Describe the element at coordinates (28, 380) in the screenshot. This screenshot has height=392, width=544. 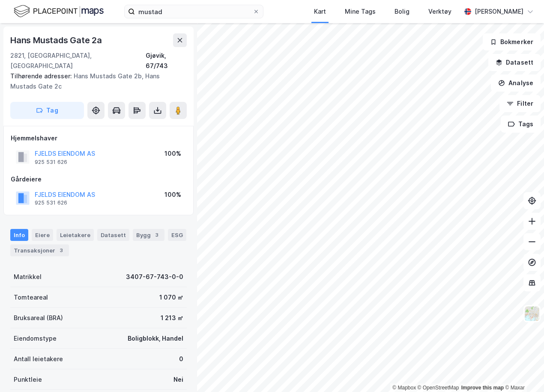
I see `div: Punktleie` at that location.